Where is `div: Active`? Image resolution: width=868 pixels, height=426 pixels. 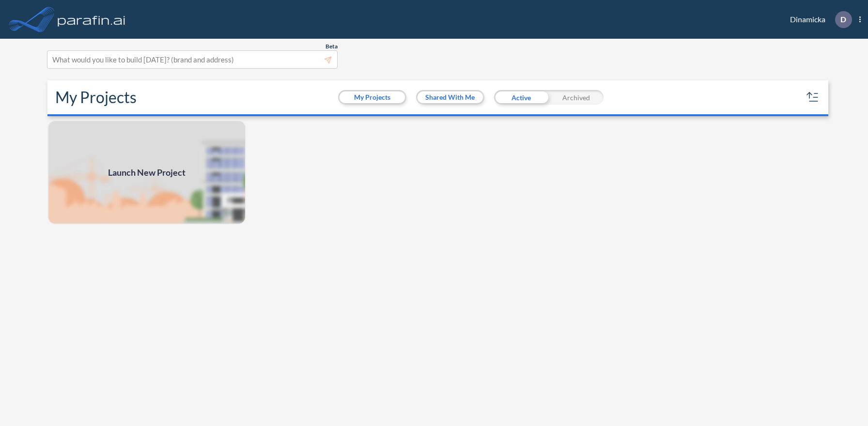
div: Active is located at coordinates (522, 97).